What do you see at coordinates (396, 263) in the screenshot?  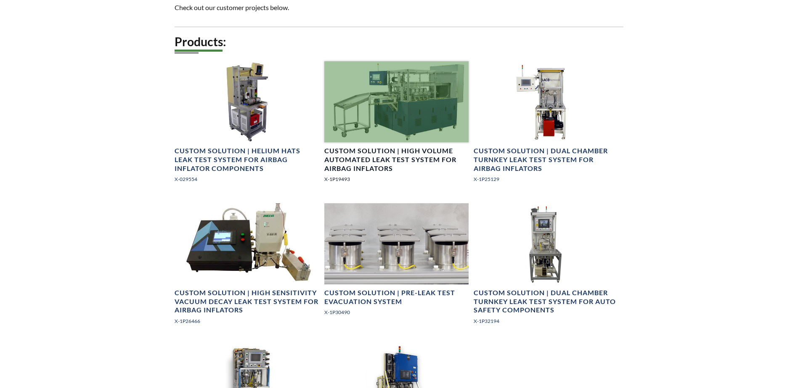 I see `a: Custom leak test system for auto component testing - chamber detailCustom Solution | Pre-Leak Tes...` at bounding box center [396, 263].